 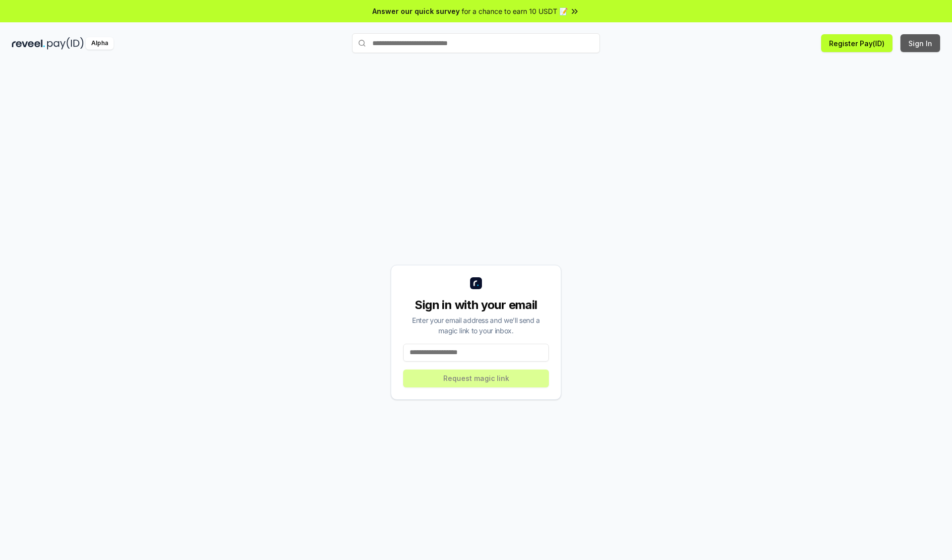 I want to click on div: Alpha, so click(x=100, y=43).